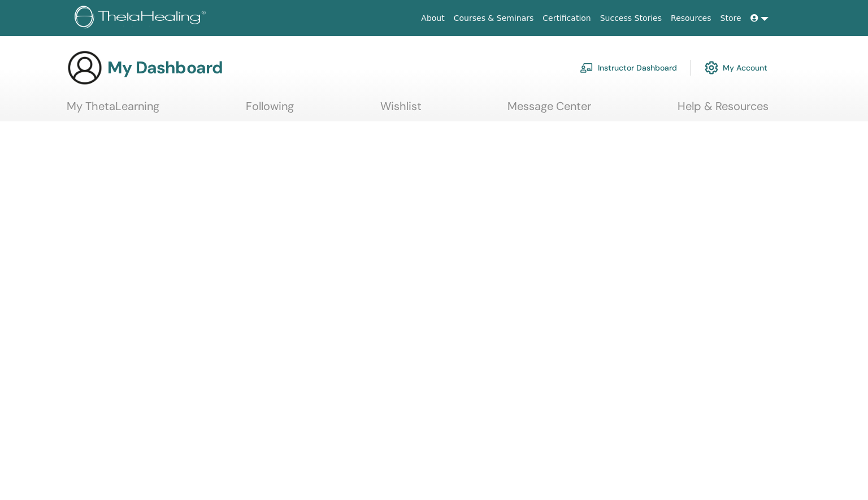  What do you see at coordinates (691, 18) in the screenshot?
I see `a: Resources` at bounding box center [691, 18].